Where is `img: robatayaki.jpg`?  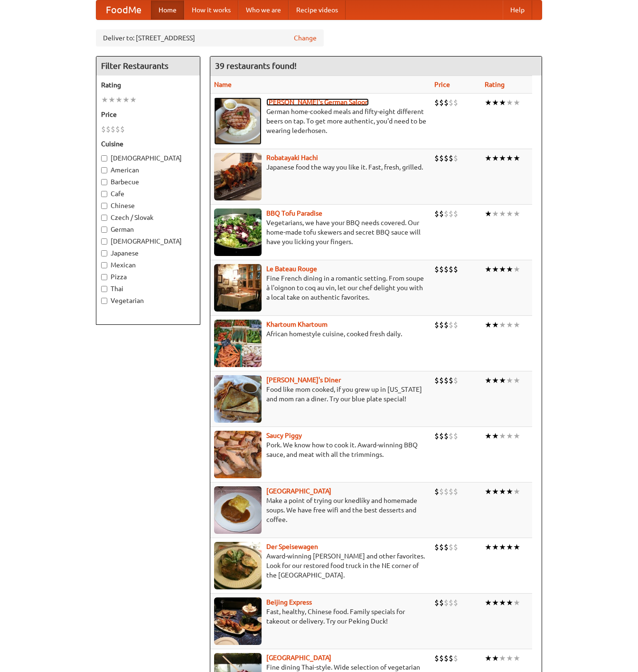
img: robatayaki.jpg is located at coordinates (237, 177).